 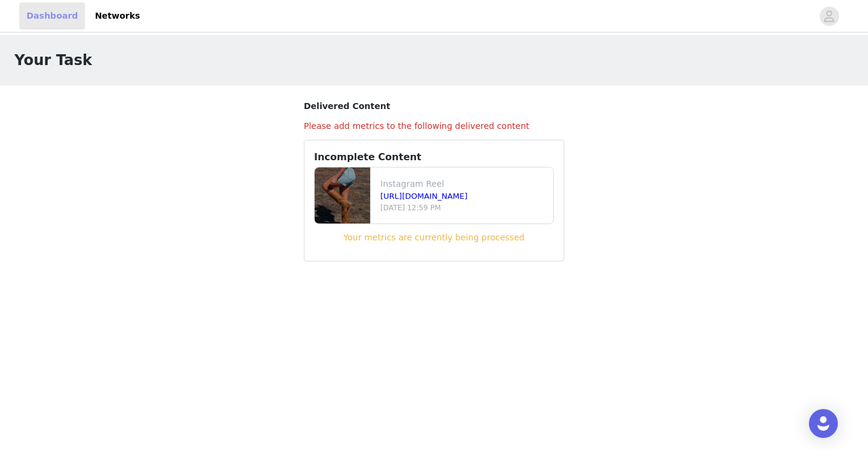 What do you see at coordinates (434, 157) in the screenshot?
I see `h3: Incomplete Content` at bounding box center [434, 157].